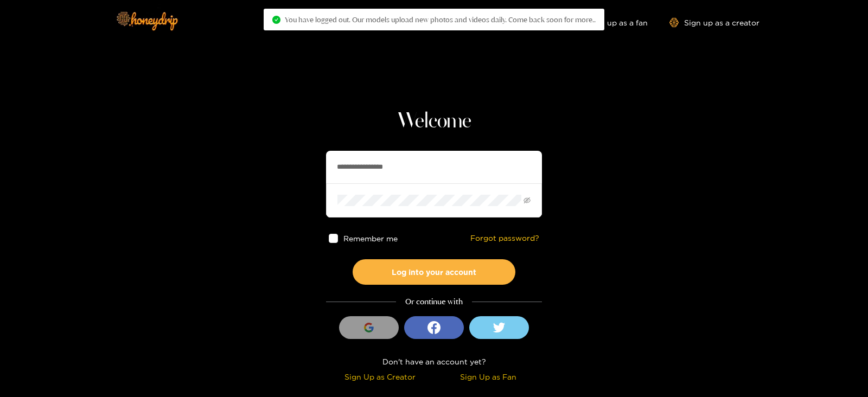  What do you see at coordinates (527, 200) in the screenshot?
I see `span: eye-invisible` at bounding box center [527, 200].